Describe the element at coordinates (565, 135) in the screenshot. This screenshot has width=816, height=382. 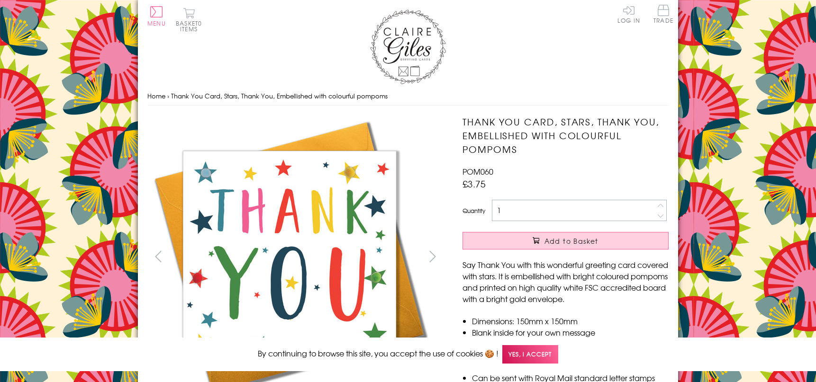
I see `h1: Thank You Card, Stars, Thank You, Embellished with colourful pompoms` at that location.